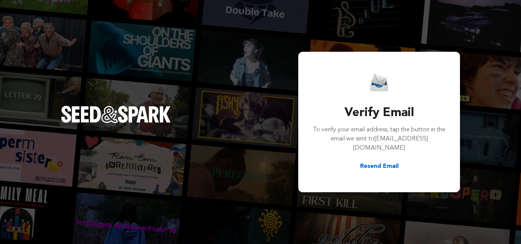  What do you see at coordinates (379, 167) in the screenshot?
I see `button: Resend Email` at bounding box center [379, 167].